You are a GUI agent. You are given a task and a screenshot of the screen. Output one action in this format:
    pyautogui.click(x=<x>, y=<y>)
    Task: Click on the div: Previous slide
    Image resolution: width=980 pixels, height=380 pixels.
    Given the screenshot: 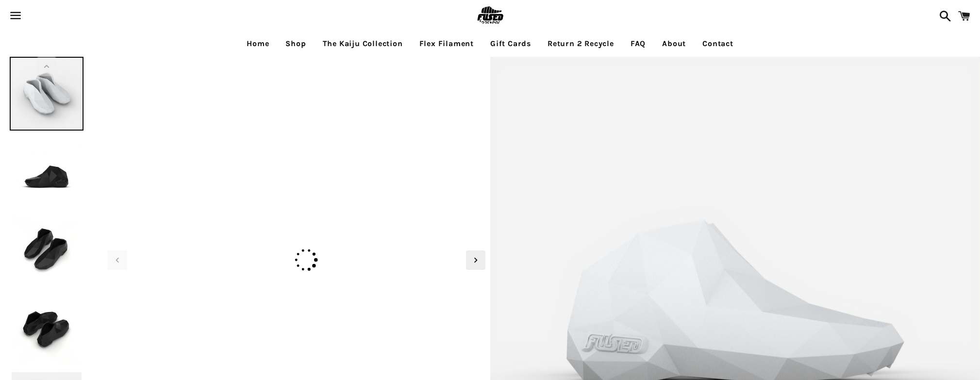 What is the action you would take?
    pyautogui.click(x=118, y=260)
    